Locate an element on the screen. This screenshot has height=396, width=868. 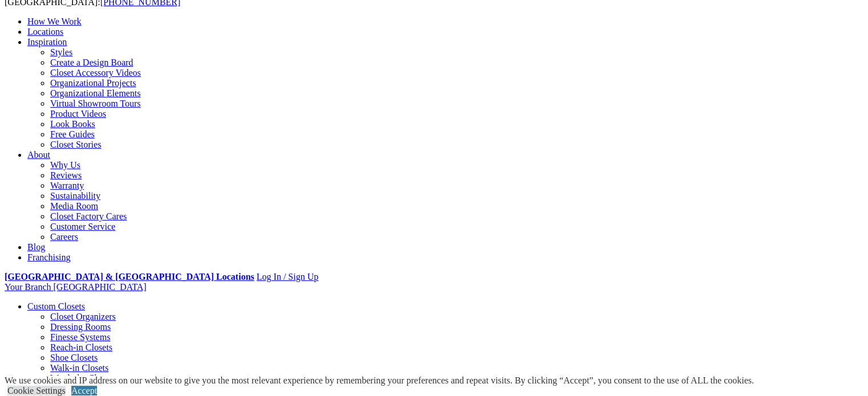
a: Media Room is located at coordinates (74, 206).